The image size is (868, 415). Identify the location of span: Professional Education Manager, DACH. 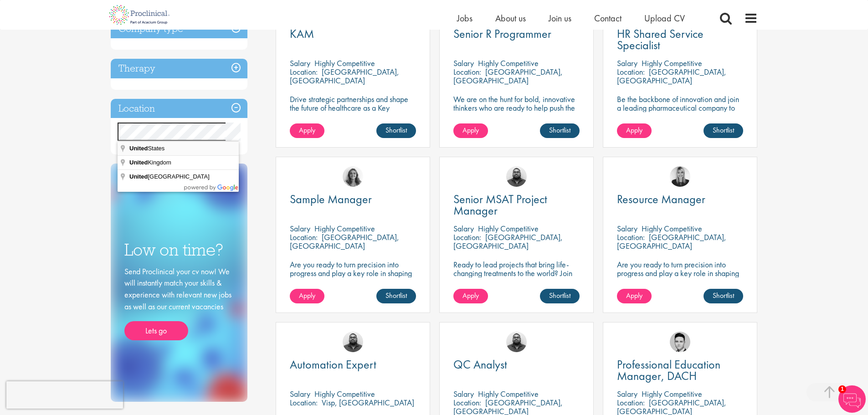
(668, 370).